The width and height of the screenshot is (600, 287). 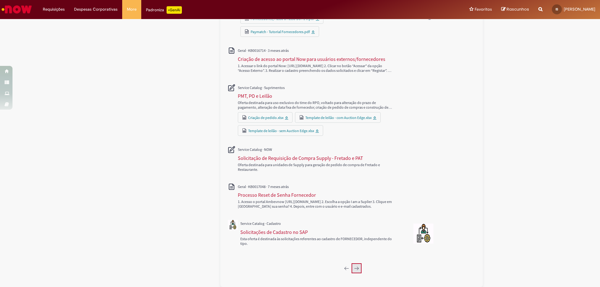 What do you see at coordinates (96, 9) in the screenshot?
I see `span: Despesas Corporativas` at bounding box center [96, 9].